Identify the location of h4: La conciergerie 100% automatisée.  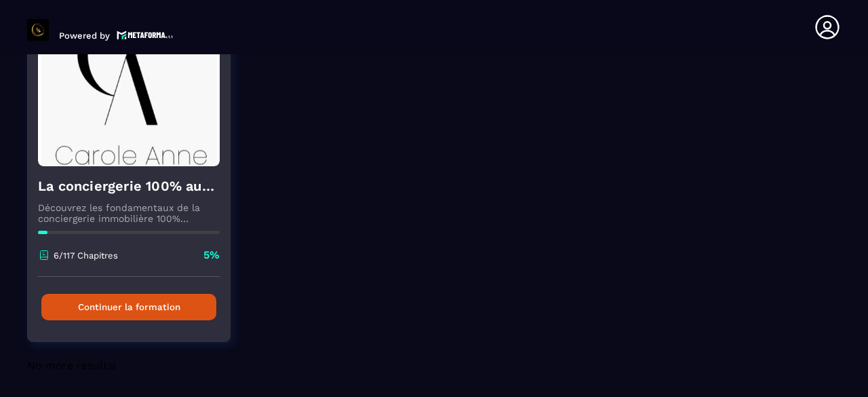
(129, 186).